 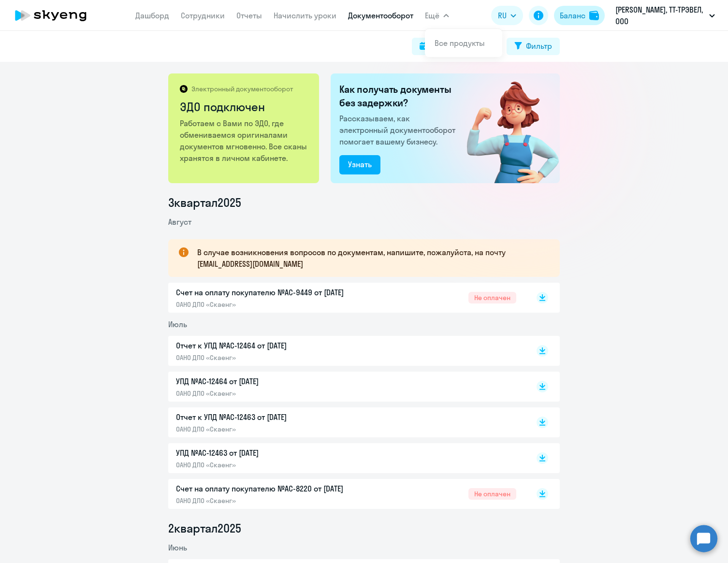 I want to click on a: Сотрудники, so click(x=203, y=15).